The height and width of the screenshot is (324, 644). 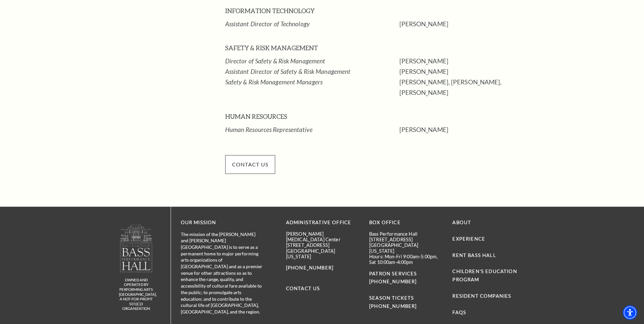 What do you see at coordinates (288, 71) in the screenshot?
I see `em: Assistant Director of Safety & Risk Management` at bounding box center [288, 71].